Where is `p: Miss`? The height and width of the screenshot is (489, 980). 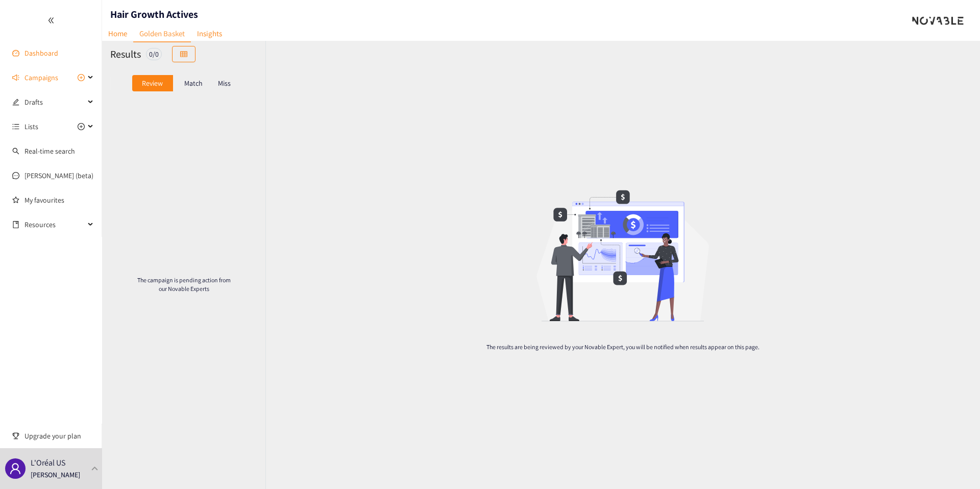 p: Miss is located at coordinates (224, 83).